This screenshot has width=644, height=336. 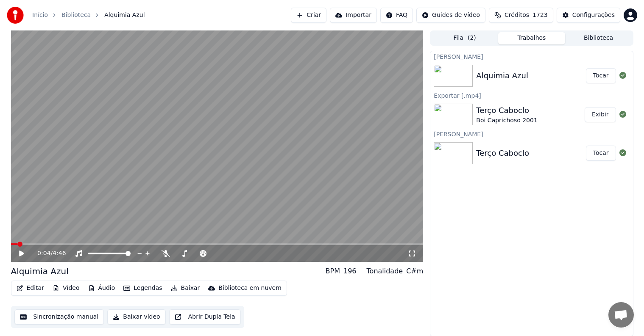 I want to click on a: Início, so click(x=40, y=15).